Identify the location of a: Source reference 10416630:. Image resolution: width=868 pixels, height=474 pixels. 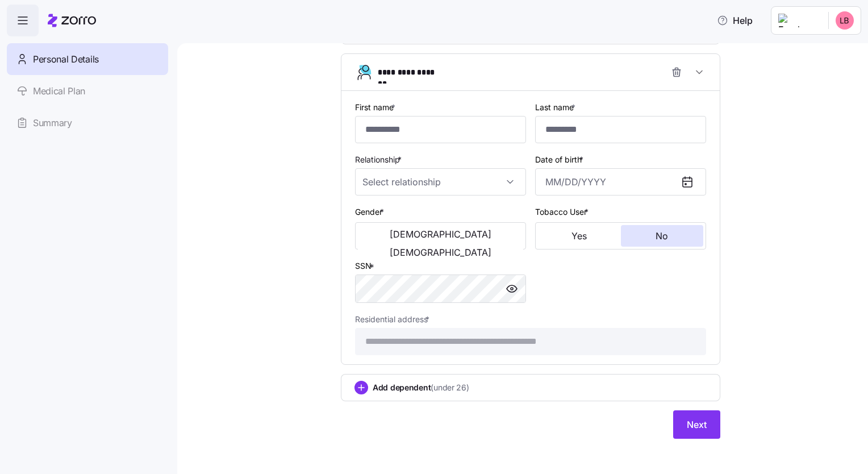
(103, 323).